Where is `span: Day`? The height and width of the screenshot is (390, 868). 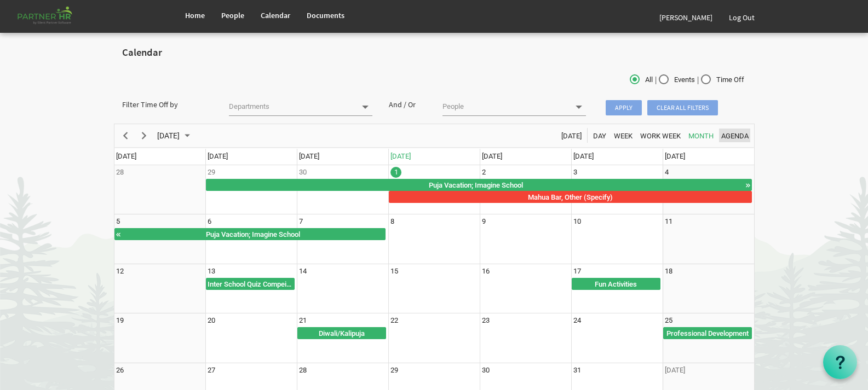 span: Day is located at coordinates (600, 136).